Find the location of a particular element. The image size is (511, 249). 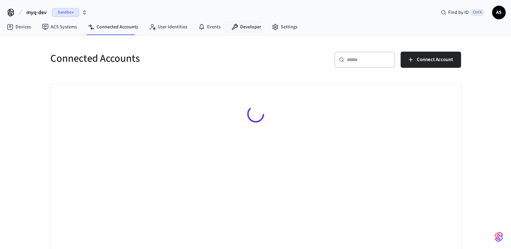

img: SeamLogoGradient.69752ec5.svg is located at coordinates (499, 237).